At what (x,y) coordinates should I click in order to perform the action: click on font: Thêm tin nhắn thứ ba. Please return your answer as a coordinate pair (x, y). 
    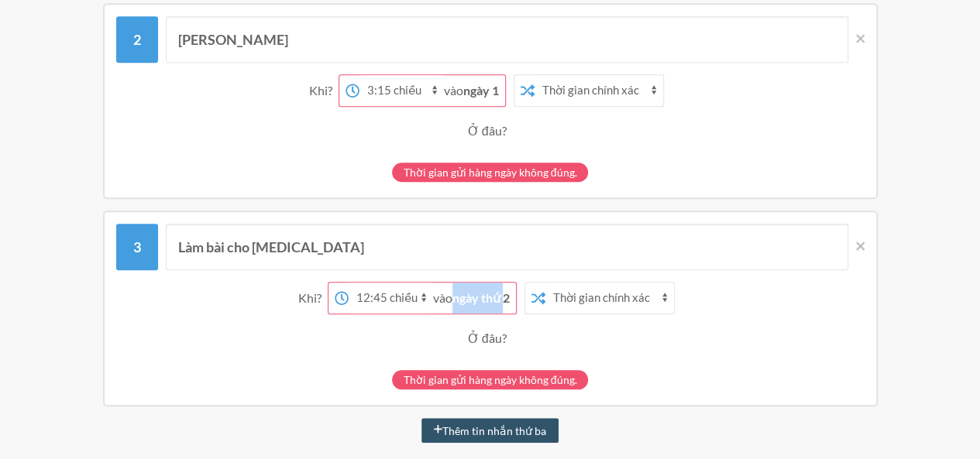
    Looking at the image, I should click on (494, 431).